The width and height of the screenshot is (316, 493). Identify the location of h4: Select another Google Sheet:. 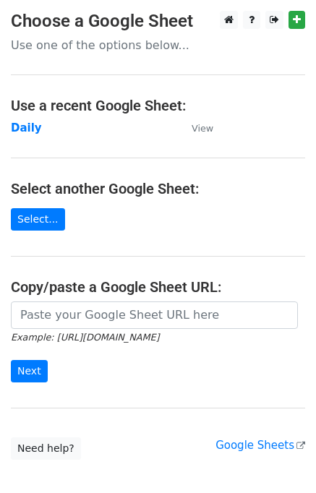
(158, 189).